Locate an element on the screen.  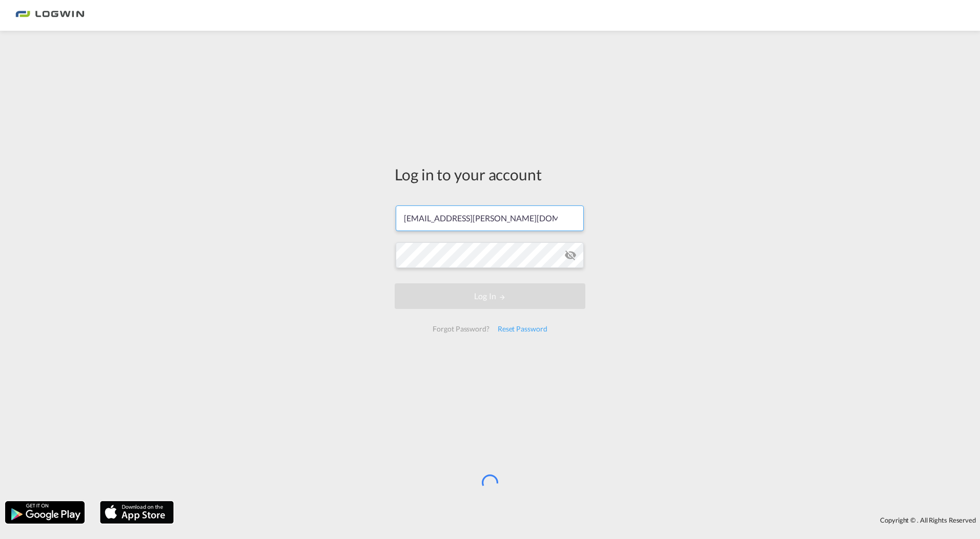
img: apple.png is located at coordinates (137, 512).